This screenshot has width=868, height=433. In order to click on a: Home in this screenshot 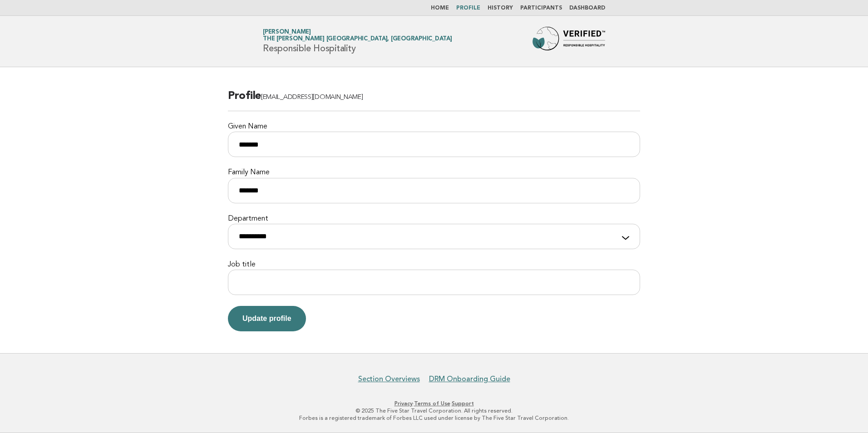, I will do `click(440, 8)`.